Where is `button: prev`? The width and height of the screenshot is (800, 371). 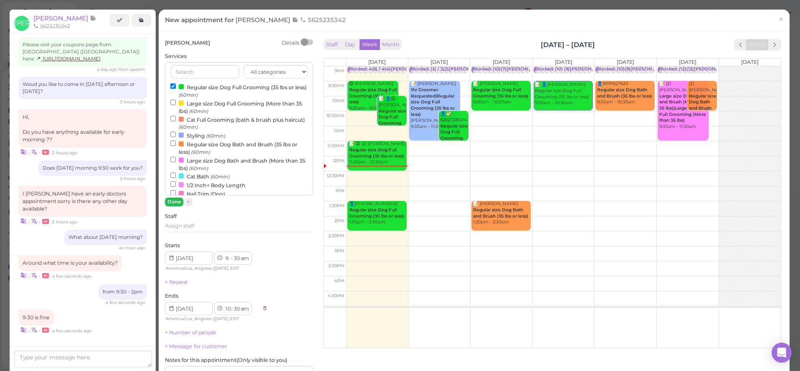 button: prev is located at coordinates (740, 45).